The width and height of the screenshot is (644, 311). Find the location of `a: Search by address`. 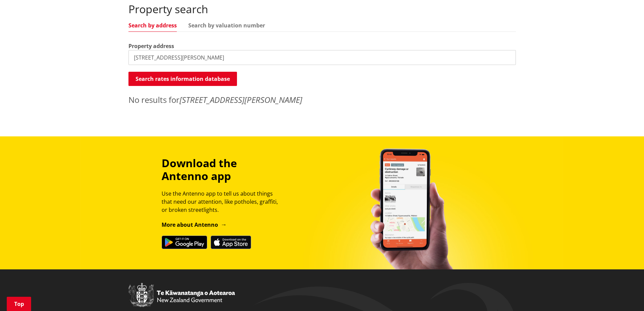

a: Search by address is located at coordinates (153, 25).